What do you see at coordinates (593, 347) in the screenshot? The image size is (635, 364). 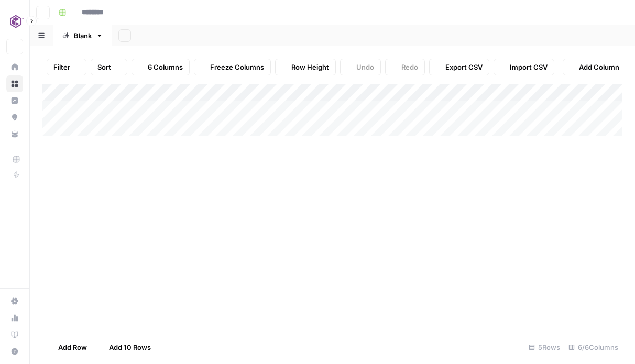 I see `div: 6/6 Columns` at bounding box center [593, 347].